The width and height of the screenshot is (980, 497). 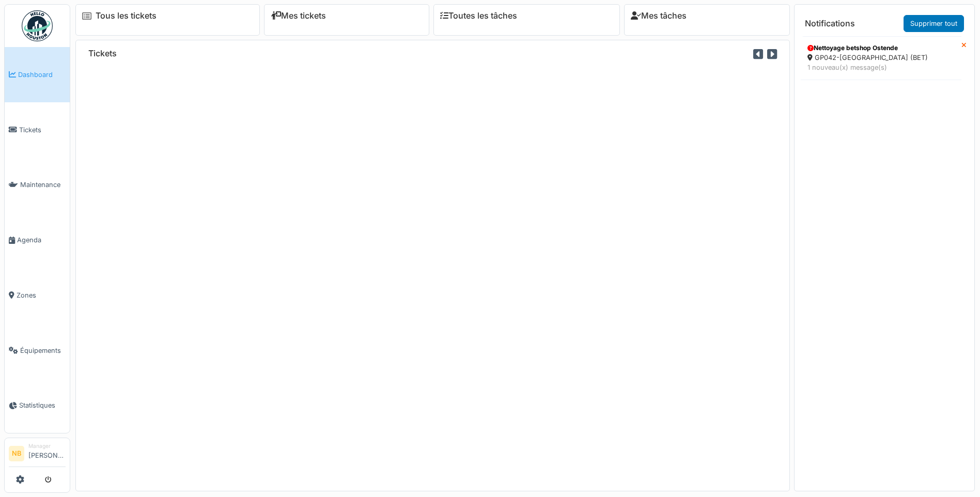 What do you see at coordinates (42, 129) in the screenshot?
I see `span: Tickets` at bounding box center [42, 129].